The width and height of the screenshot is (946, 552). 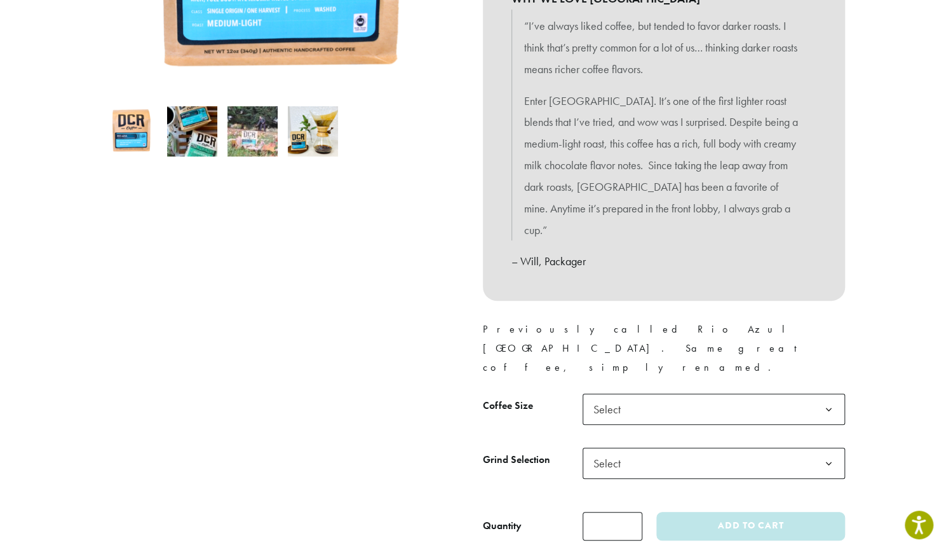 I want to click on button: Add to cart, so click(x=751, y=526).